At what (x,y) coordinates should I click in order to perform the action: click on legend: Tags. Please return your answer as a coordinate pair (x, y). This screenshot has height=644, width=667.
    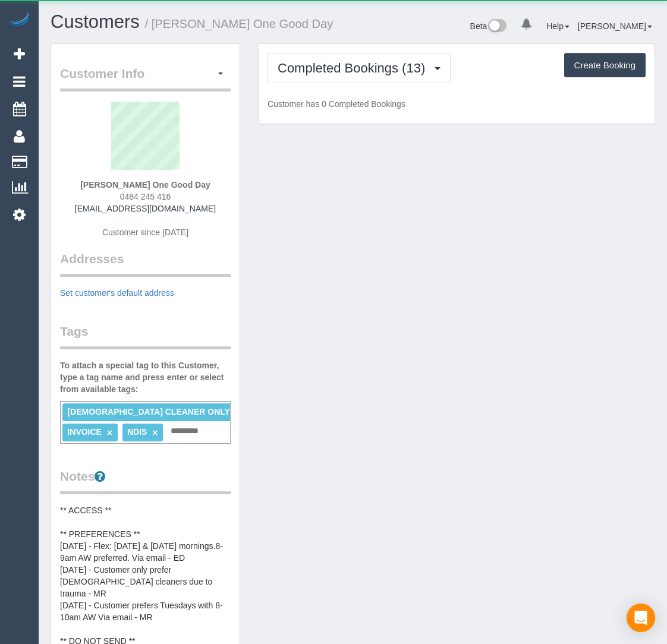
    Looking at the image, I should click on (145, 336).